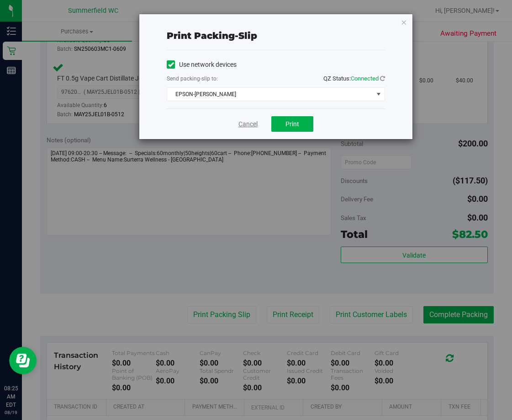 The height and width of the screenshot is (420, 512). I want to click on a: Cancel, so click(248, 124).